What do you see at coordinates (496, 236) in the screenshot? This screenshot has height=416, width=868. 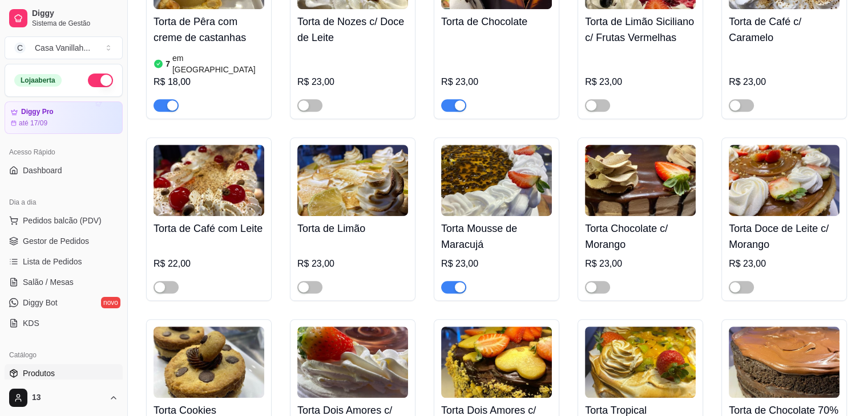 I see `h4: Torta Mousse de Maracujá` at bounding box center [496, 236].